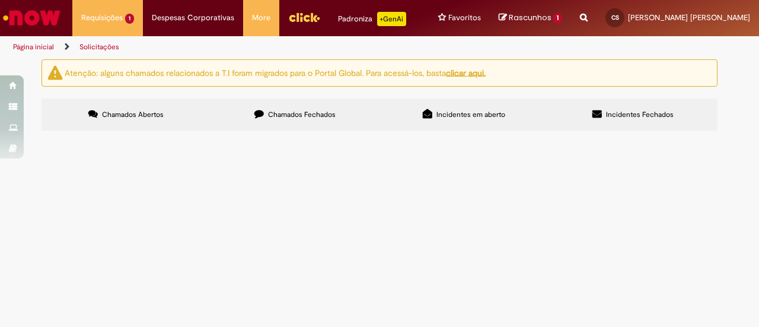 The height and width of the screenshot is (327, 759). Describe the element at coordinates (302, 114) in the screenshot. I see `span: Chamados Fechados` at that location.